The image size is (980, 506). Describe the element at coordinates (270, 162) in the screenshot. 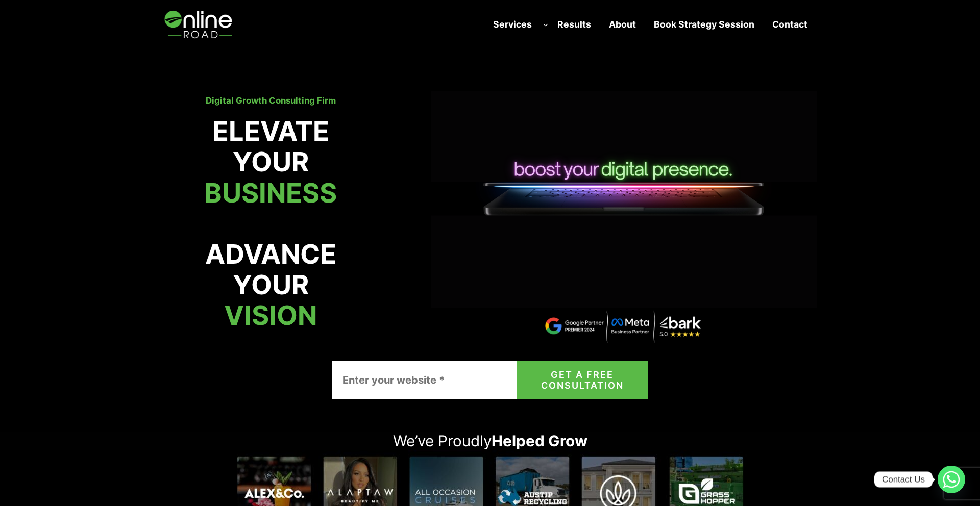

I see `strong: ELEVATE YOUR` at that location.